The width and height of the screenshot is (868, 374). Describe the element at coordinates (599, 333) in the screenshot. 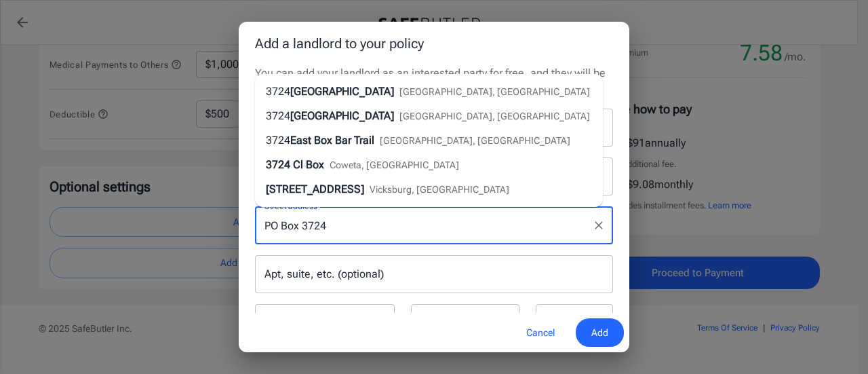

I see `button: Add` at that location.